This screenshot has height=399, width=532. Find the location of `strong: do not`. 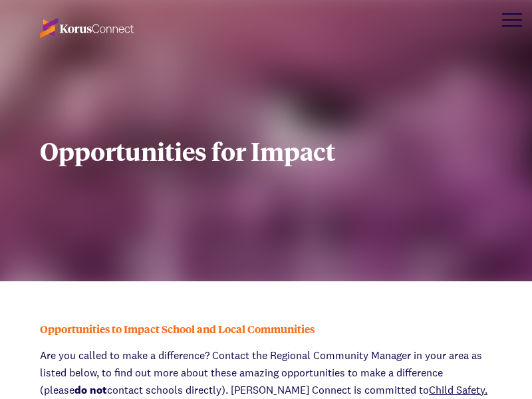

strong: do not is located at coordinates (91, 390).